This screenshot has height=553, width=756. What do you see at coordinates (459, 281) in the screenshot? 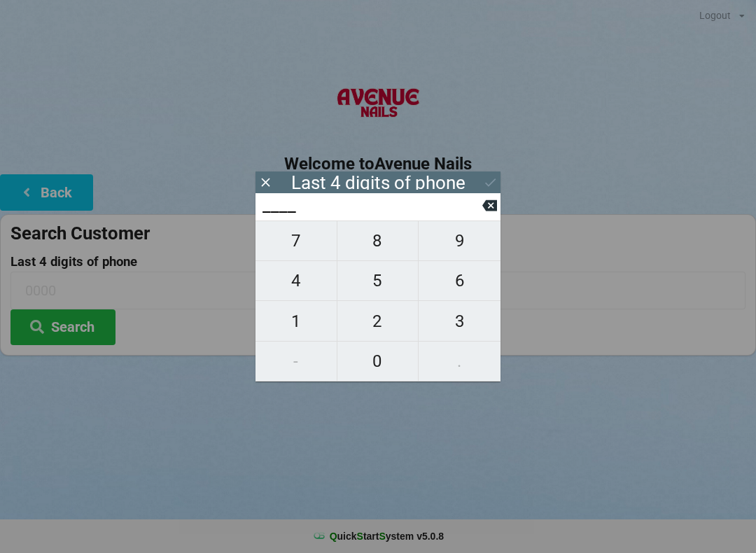
I see `button: 6` at bounding box center [459, 281].